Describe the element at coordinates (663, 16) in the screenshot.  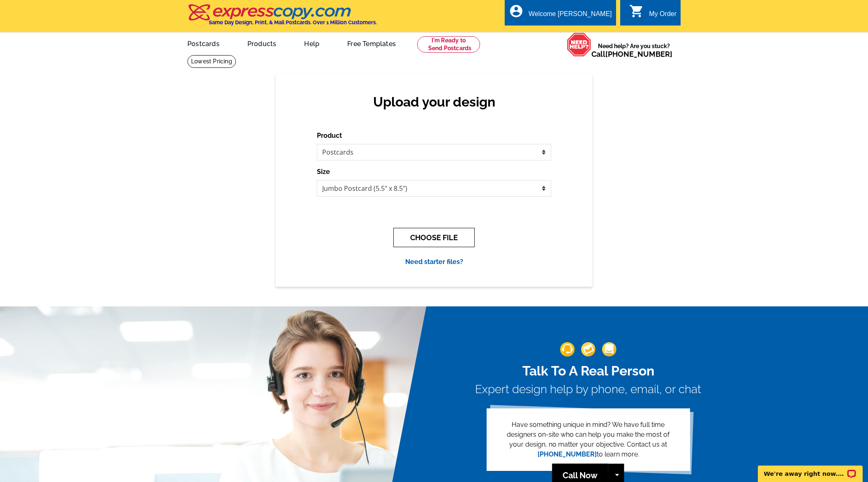
I see `div: My Order` at that location.